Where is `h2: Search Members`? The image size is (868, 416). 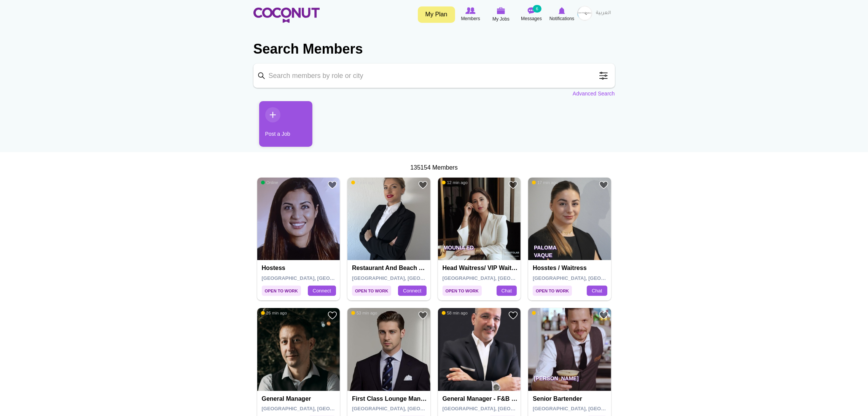
h2: Search Members is located at coordinates (434, 49).